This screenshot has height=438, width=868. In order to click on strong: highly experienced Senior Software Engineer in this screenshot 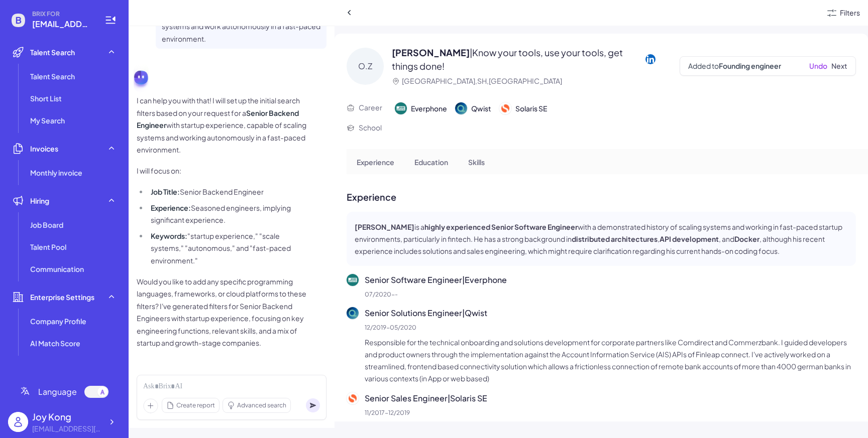, I will do `click(500, 227)`.